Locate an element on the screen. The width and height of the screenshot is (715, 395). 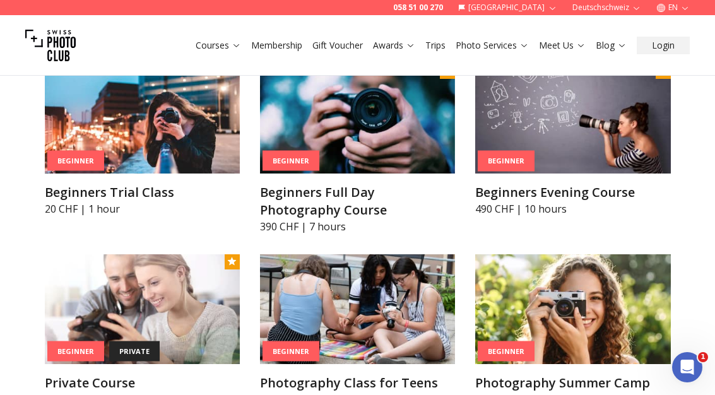
h3: Private Course is located at coordinates (142, 383).